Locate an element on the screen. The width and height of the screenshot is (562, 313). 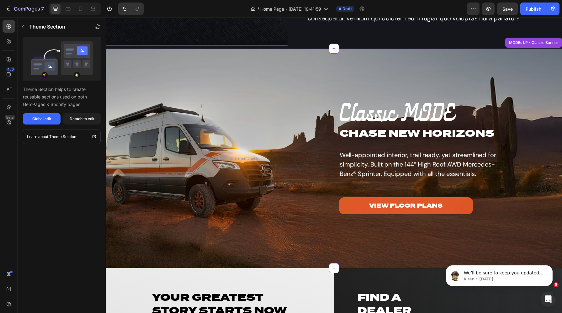
button: Detach to edit is located at coordinates (82, 119).